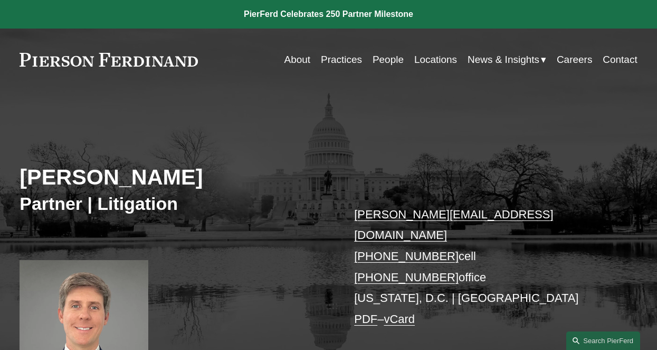 The image size is (657, 350). What do you see at coordinates (174, 204) in the screenshot?
I see `h3: Partner | Litigation` at bounding box center [174, 204].